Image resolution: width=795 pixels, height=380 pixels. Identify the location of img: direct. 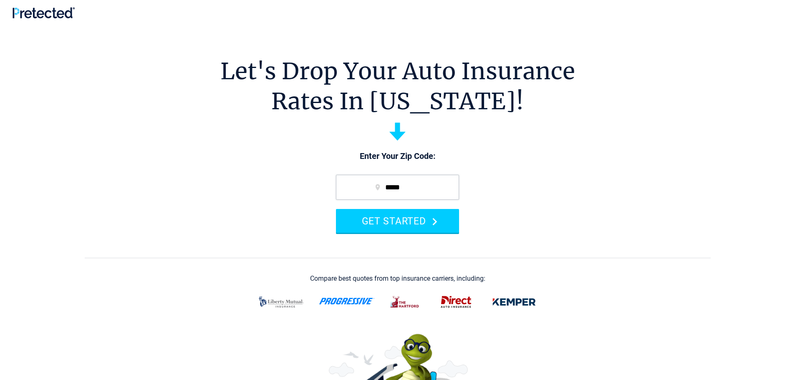
(456, 302).